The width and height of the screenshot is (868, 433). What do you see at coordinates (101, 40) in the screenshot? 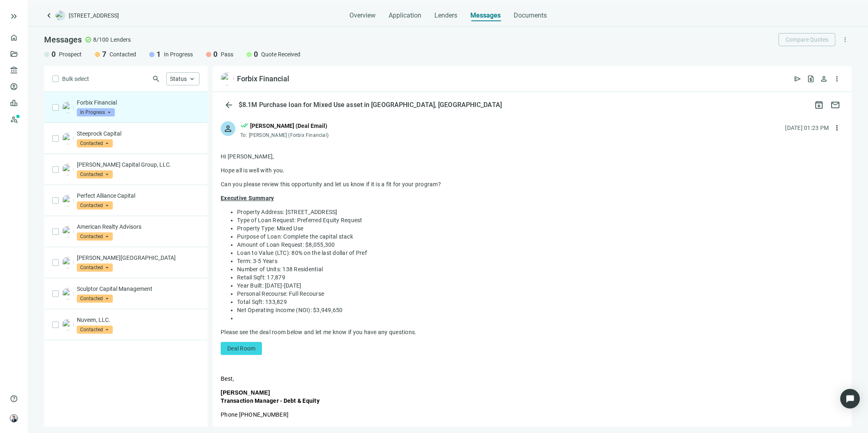
I see `span: 8/100` at bounding box center [101, 40].